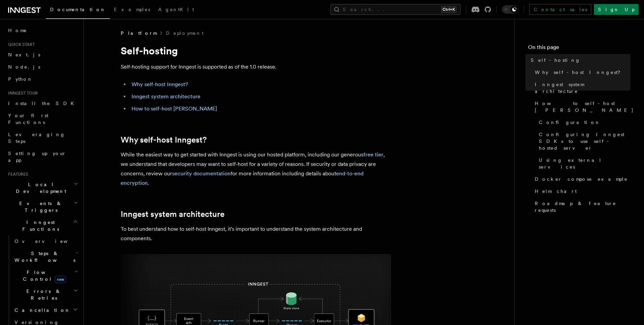 This screenshot has width=644, height=325. What do you see at coordinates (395, 10) in the screenshot?
I see `button: Search...Ctrl+K` at bounding box center [395, 10].